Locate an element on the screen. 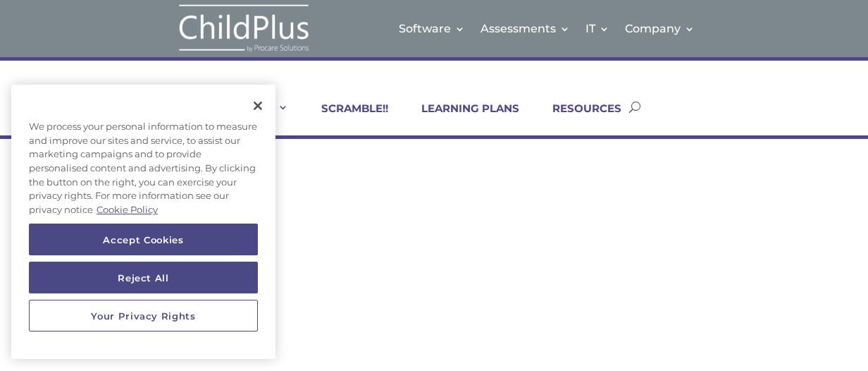 The width and height of the screenshot is (868, 371). div: We process your personal information to measure and improve our sites and service, to assist our ... is located at coordinates (143, 168).